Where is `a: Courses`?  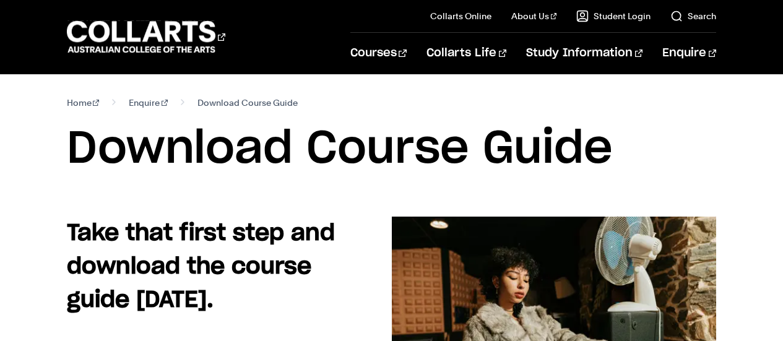
a: Courses is located at coordinates (378, 53).